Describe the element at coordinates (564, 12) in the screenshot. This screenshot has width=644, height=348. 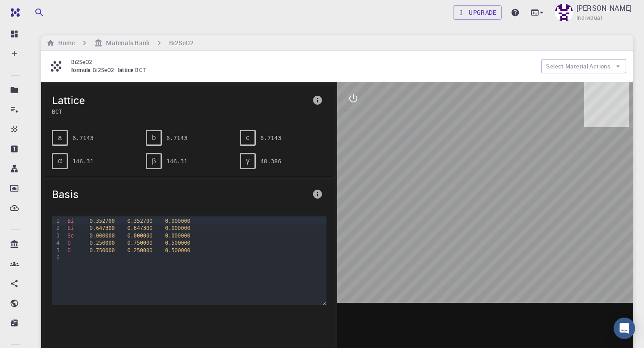
I see `img: Oleksandr` at that location.